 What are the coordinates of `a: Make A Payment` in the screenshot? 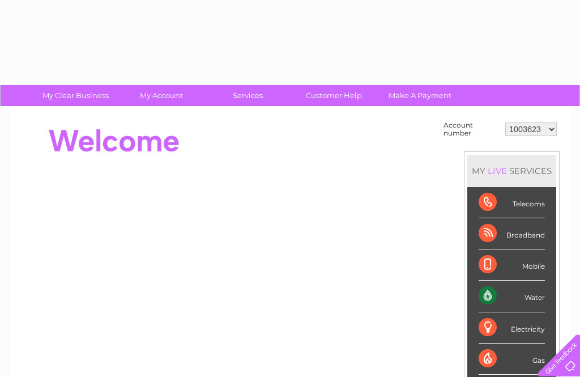 It's located at (420, 95).